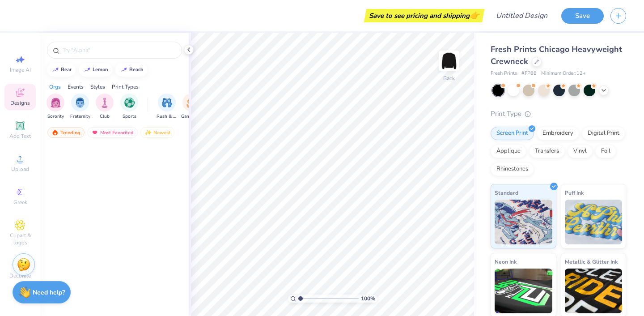  Describe the element at coordinates (126, 87) in the screenshot. I see `div: Print Types` at that location.